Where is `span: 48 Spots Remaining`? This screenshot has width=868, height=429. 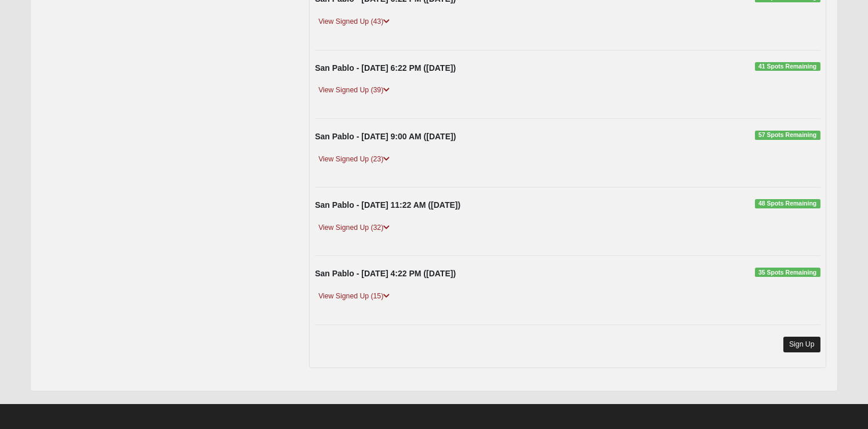
span: 48 Spots Remaining is located at coordinates (788, 203).